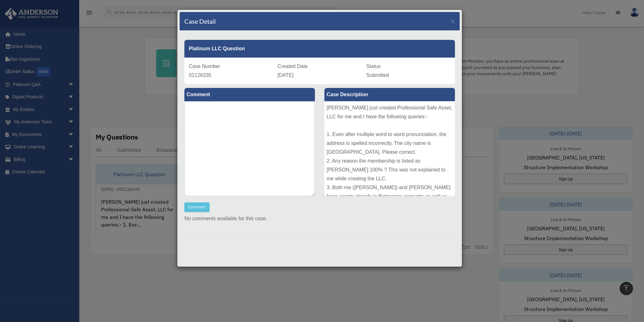  What do you see at coordinates (292, 66) in the screenshot?
I see `span: Created Date` at bounding box center [292, 66].